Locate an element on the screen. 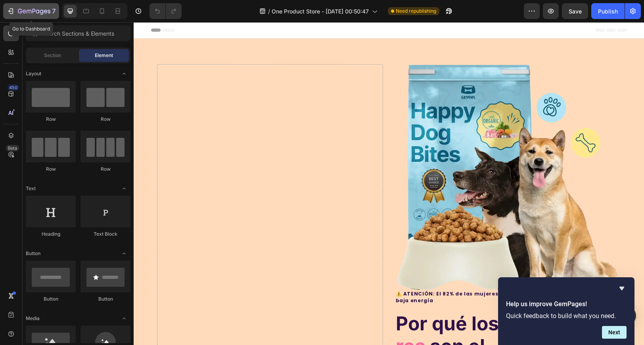 The image size is (644, 345). strong: Órganos de res is located at coordinates (369, 313).